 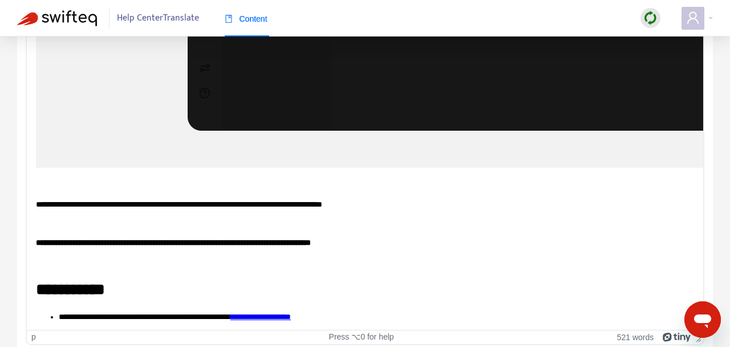 What do you see at coordinates (158, 18) in the screenshot?
I see `span: Help Center Translate` at bounding box center [158, 18].